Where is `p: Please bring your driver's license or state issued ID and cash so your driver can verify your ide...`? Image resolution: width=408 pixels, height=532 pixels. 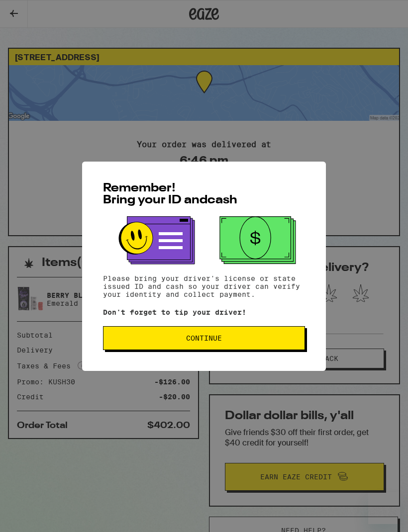 p: Please bring your driver's license or state issued ID and cash so your driver can verify your ide... is located at coordinates (204, 286).